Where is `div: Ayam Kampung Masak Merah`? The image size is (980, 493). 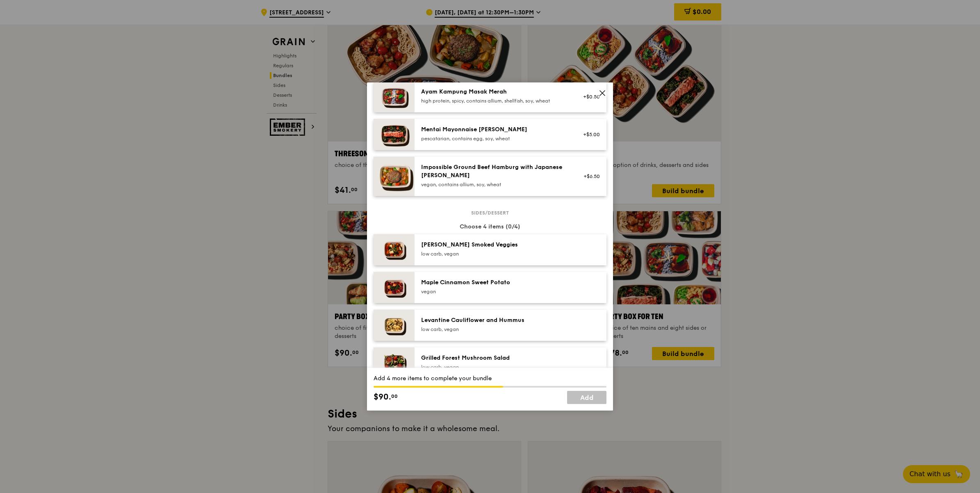 div: Ayam Kampung Masak Merah is located at coordinates (494, 92).